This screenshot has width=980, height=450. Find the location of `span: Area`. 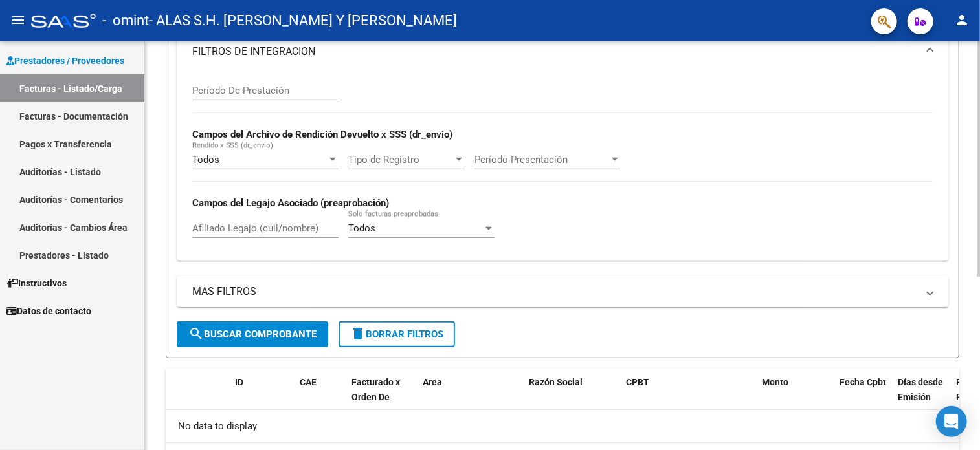

span: Area is located at coordinates (432, 383).